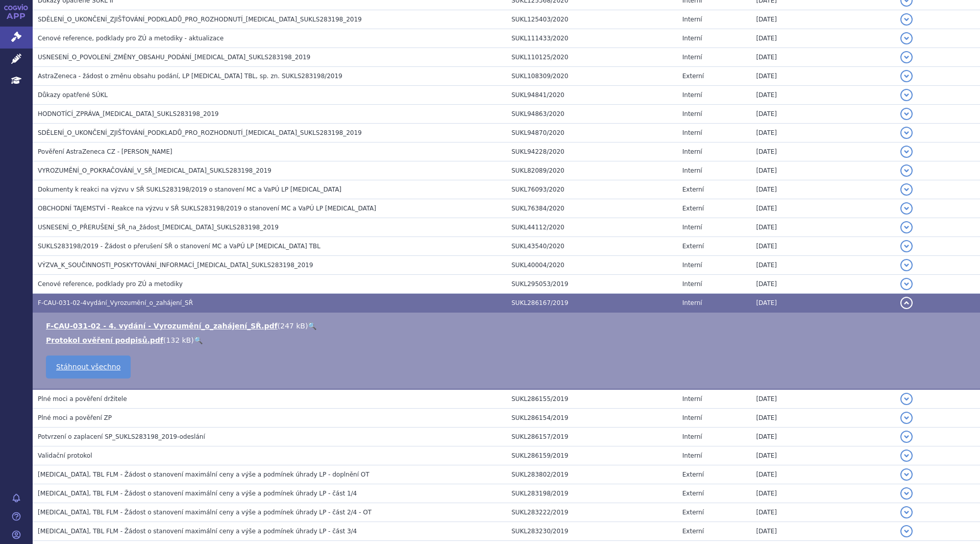 This screenshot has height=544, width=980. Describe the element at coordinates (128, 114) in the screenshot. I see `span: HODNOTÍCÍ_ZPRÁVA_LYNPARZA_SUKLS283198_2019` at that location.